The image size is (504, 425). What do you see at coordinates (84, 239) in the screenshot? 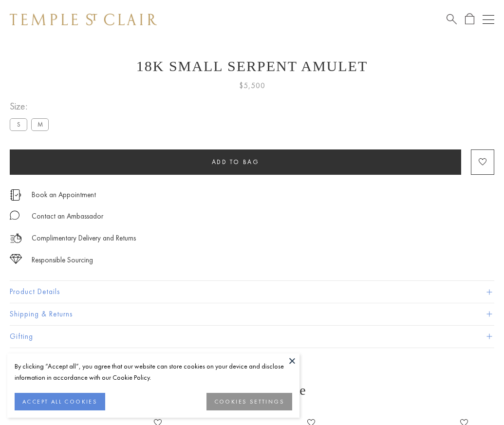
I see `p: Complimentary Delivery and Returns` at bounding box center [84, 239].